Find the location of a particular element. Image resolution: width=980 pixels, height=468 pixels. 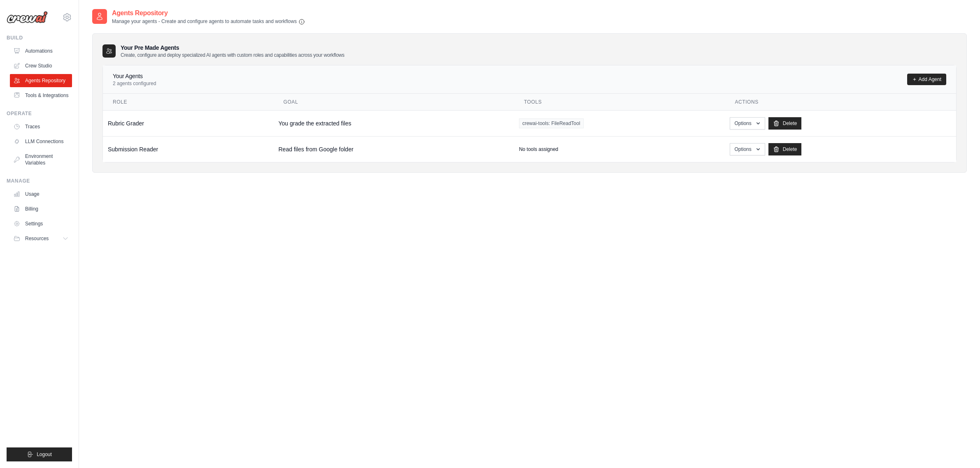

p: Create, configure and deploy specialized AI agents with custom roles and capabilities across your... is located at coordinates (232, 55).